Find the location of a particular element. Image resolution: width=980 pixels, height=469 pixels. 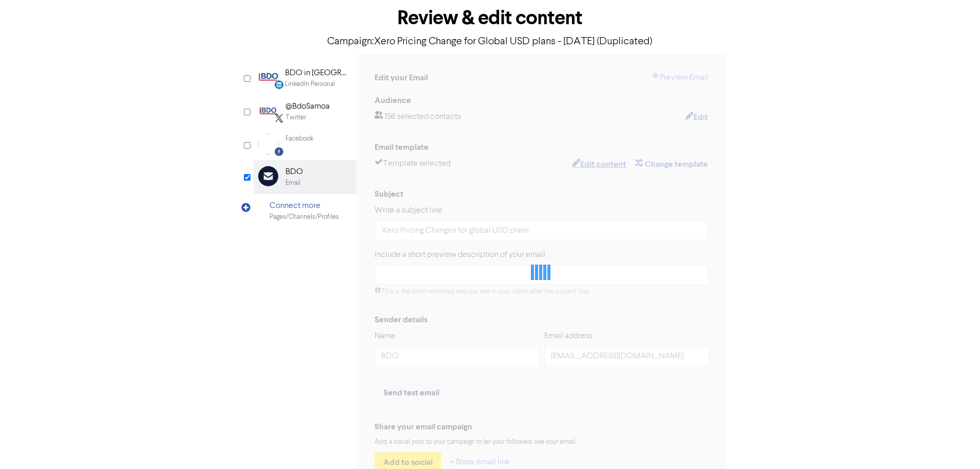

img: Facebook is located at coordinates (269, 144).